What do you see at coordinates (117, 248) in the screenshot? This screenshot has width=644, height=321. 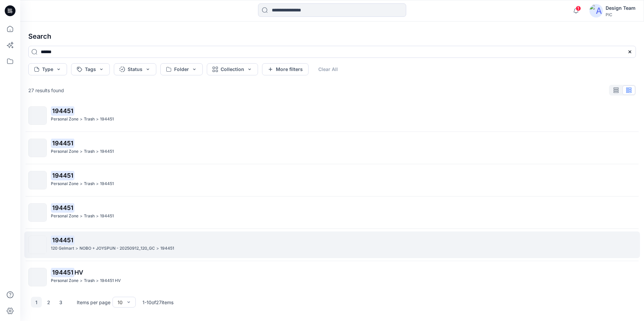 I see `p: NOBO + JOYSPUN - 20250912_120_GC` at bounding box center [117, 248].